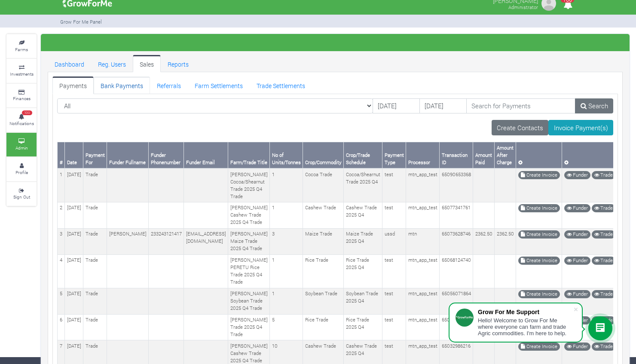 The width and height of the screenshot is (636, 364). I want to click on td: Maize Trade, so click(323, 241).